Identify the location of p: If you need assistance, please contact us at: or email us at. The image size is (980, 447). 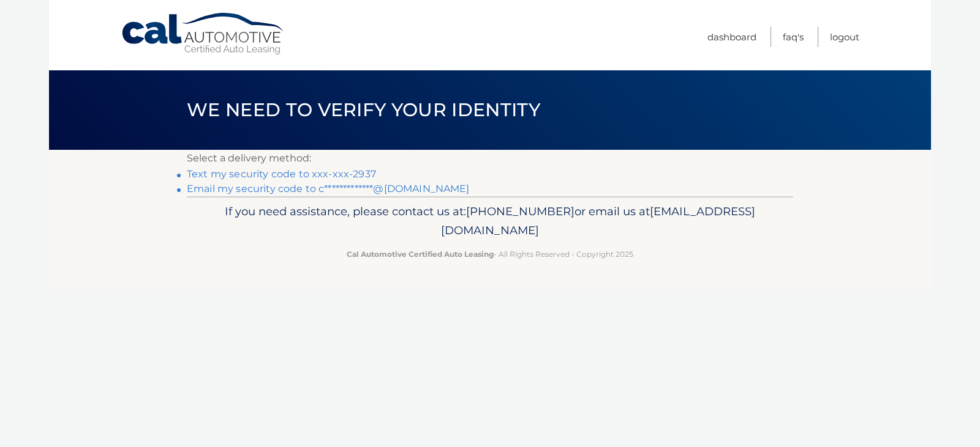
(490, 221).